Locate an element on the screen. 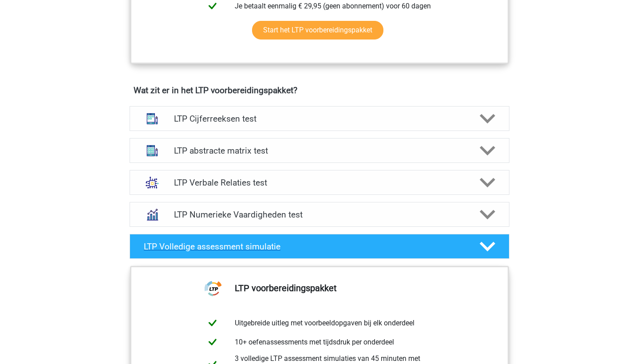 Image resolution: width=639 pixels, height=364 pixels. h4: LTP abstracte matrix test is located at coordinates (319, 150).